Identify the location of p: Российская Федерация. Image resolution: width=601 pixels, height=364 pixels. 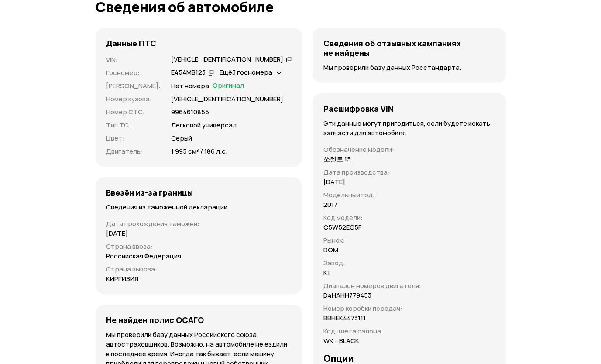
(144, 256).